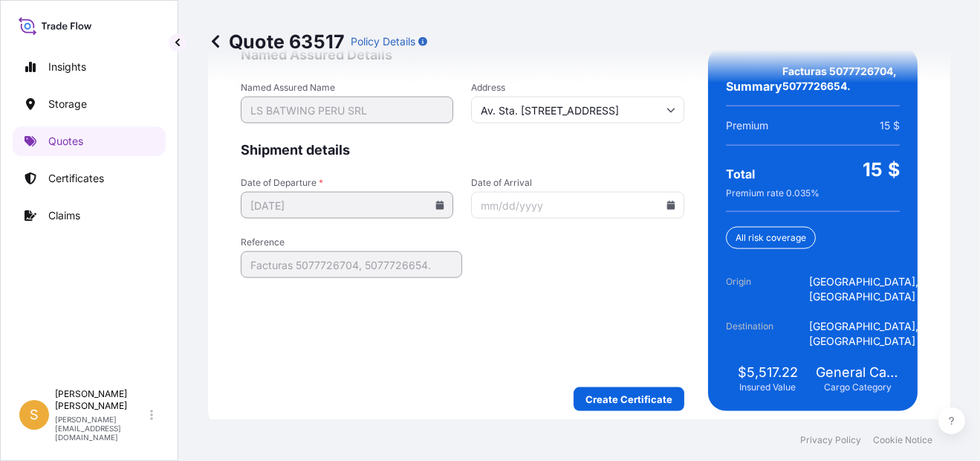 The height and width of the screenshot is (461, 980). I want to click on span: Premium, so click(747, 126).